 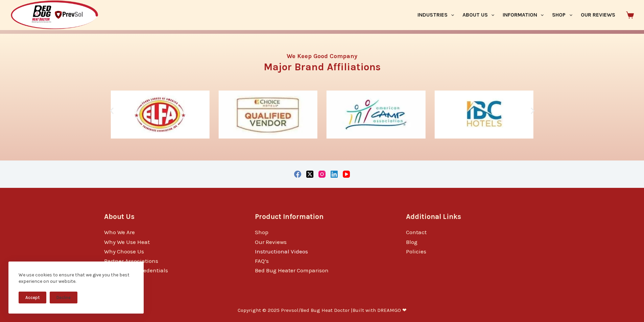 I want to click on a: LinkedIn, so click(x=334, y=174).